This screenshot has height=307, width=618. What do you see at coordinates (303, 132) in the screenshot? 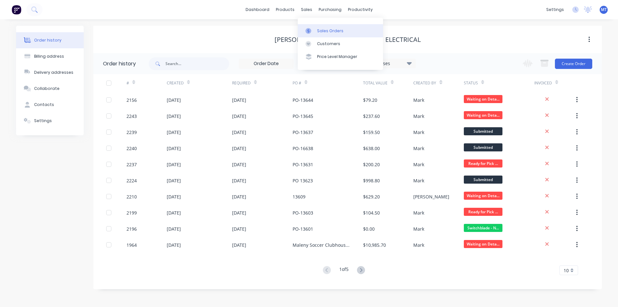
I see `div: PO-13637` at bounding box center [303, 132].